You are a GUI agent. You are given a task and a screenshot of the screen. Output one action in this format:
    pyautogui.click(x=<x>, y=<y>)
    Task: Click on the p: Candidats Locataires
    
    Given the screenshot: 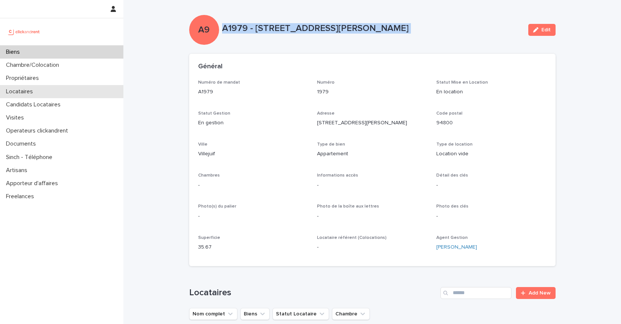 What is the action you would take?
    pyautogui.click(x=35, y=105)
    